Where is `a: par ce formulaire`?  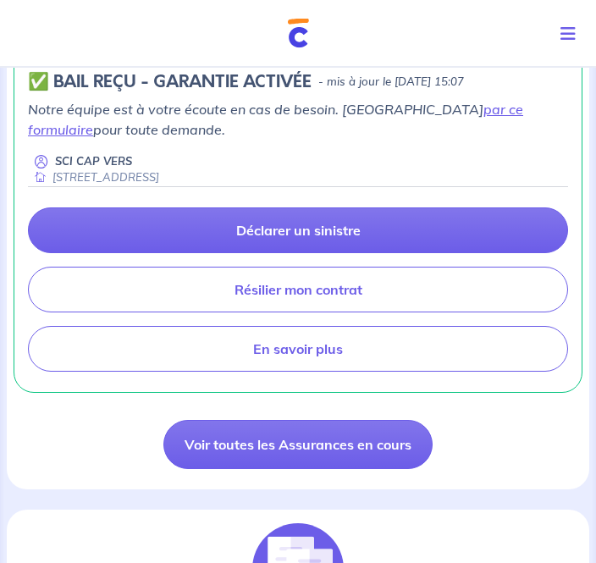
a: par ce formulaire is located at coordinates (275, 120).